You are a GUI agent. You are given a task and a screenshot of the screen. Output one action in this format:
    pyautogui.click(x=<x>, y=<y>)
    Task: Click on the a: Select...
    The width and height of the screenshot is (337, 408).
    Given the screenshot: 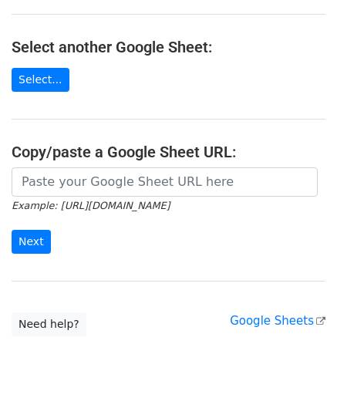 What is the action you would take?
    pyautogui.click(x=40, y=79)
    